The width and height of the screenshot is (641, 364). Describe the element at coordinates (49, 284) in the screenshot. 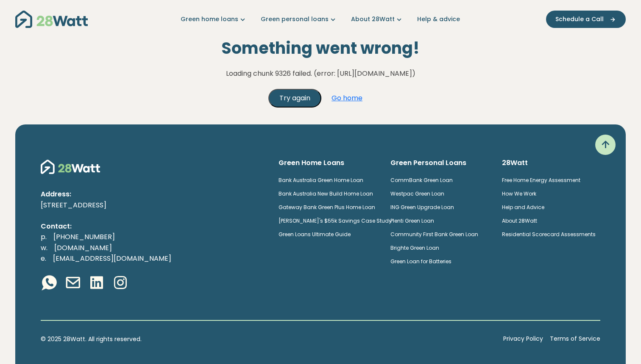

I see `a: Whatsapp` at that location.